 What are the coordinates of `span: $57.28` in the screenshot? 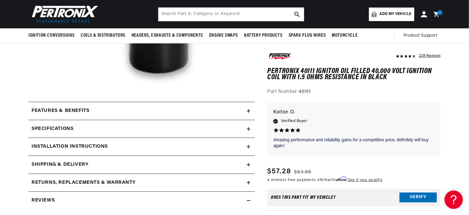 It's located at (279, 171).